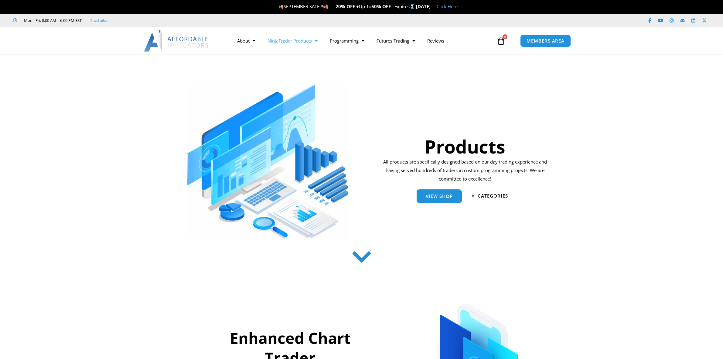 Image resolution: width=723 pixels, height=359 pixels. What do you see at coordinates (52, 20) in the screenshot?
I see `span: Mon - Fri: 8:00 AM – 6:00 PM EST` at bounding box center [52, 20].